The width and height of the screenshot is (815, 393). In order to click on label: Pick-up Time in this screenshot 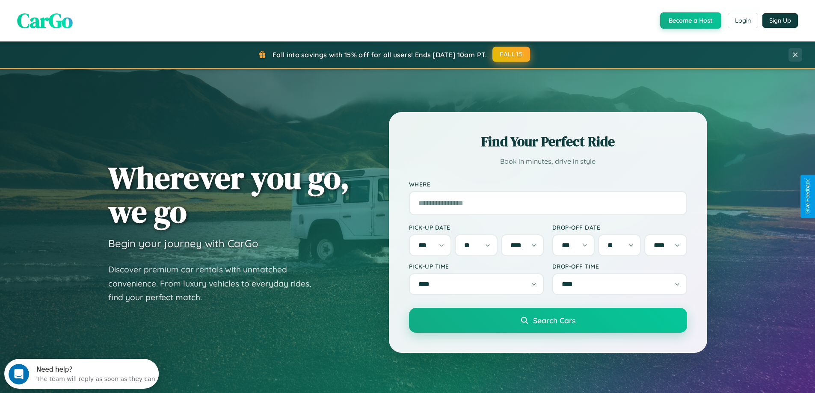, I will do `click(476, 266)`.